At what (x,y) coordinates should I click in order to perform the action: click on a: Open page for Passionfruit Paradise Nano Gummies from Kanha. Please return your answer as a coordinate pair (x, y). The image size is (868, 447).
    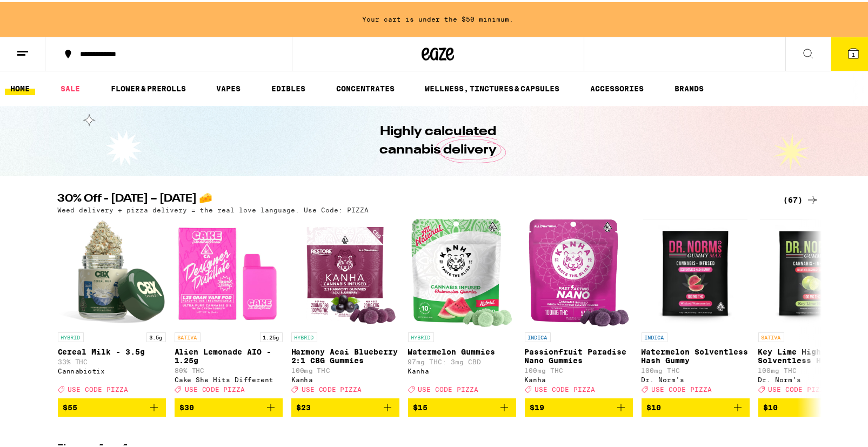
    Looking at the image, I should click on (579, 307).